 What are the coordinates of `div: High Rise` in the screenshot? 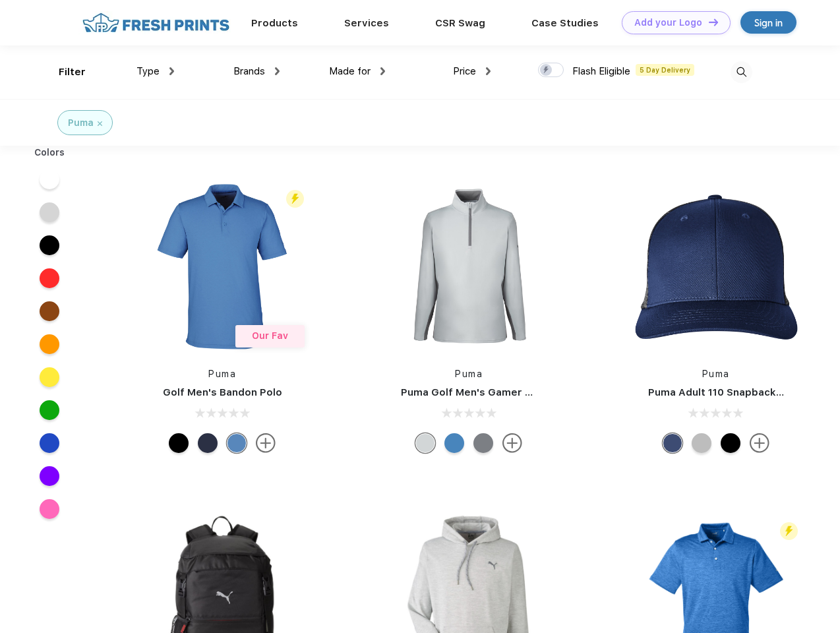 It's located at (426, 443).